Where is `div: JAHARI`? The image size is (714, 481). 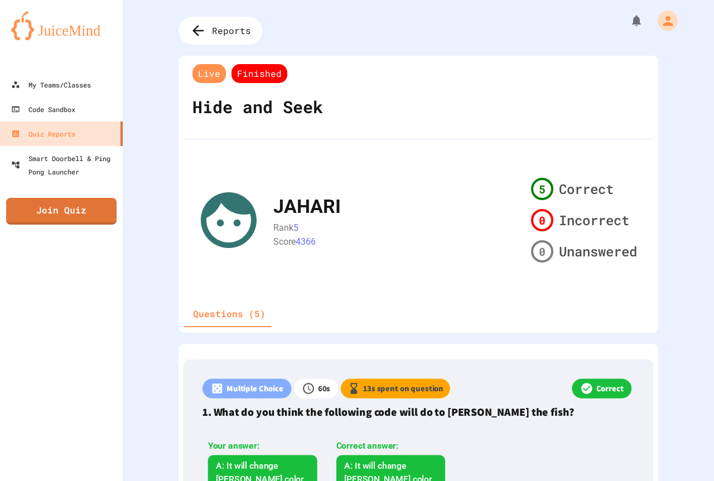
div: JAHARI is located at coordinates (307, 206).